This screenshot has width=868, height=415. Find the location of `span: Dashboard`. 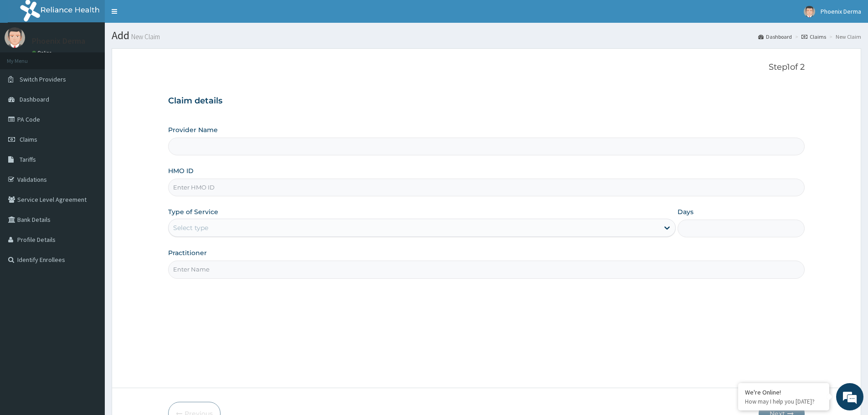

span: Dashboard is located at coordinates (35, 100).